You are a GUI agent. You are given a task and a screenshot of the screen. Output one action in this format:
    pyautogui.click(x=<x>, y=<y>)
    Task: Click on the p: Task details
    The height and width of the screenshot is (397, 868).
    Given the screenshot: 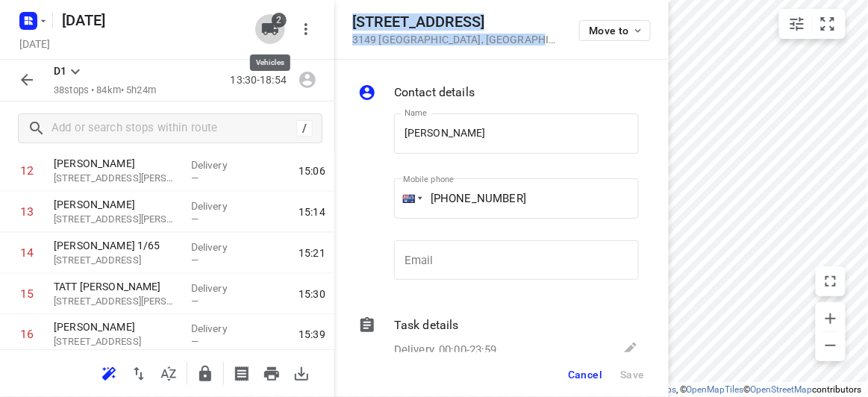 What is the action you would take?
    pyautogui.click(x=426, y=325)
    